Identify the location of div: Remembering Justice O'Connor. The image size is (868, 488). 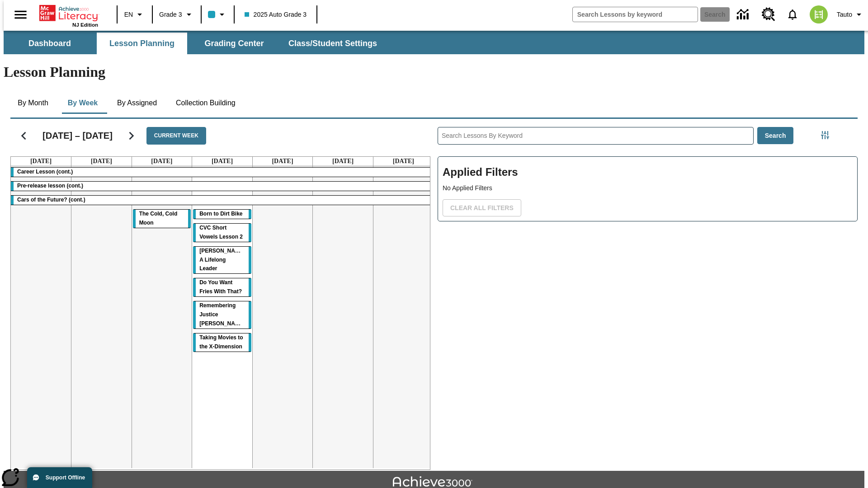
(222, 315).